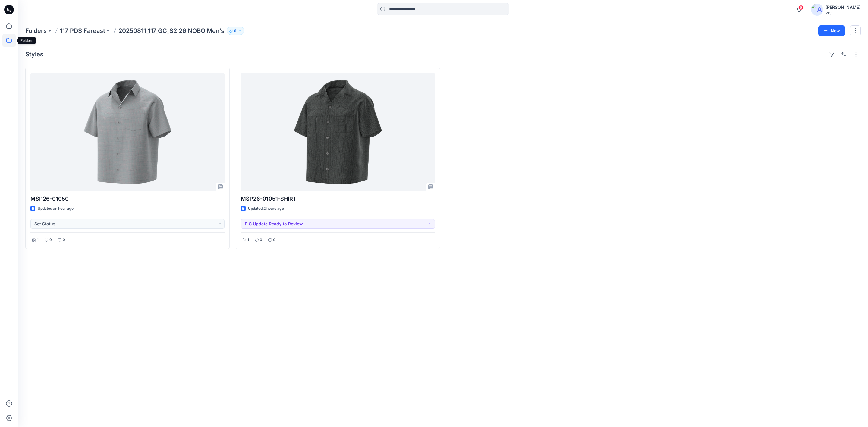  Describe the element at coordinates (235, 31) in the screenshot. I see `p: 9` at that location.